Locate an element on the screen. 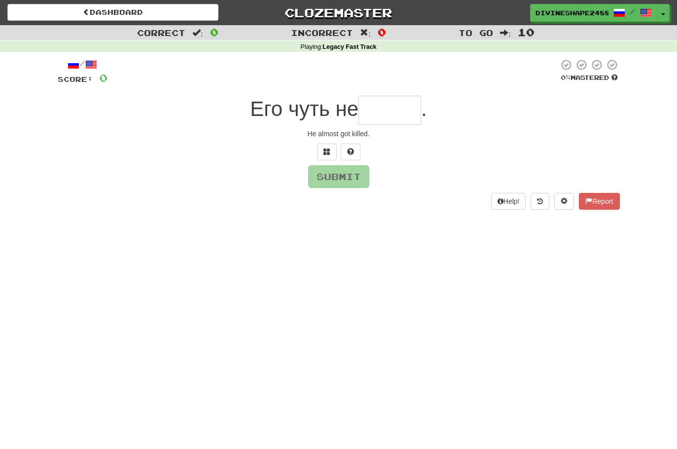 This screenshot has height=449, width=677. span: Incorrect is located at coordinates (322, 33).